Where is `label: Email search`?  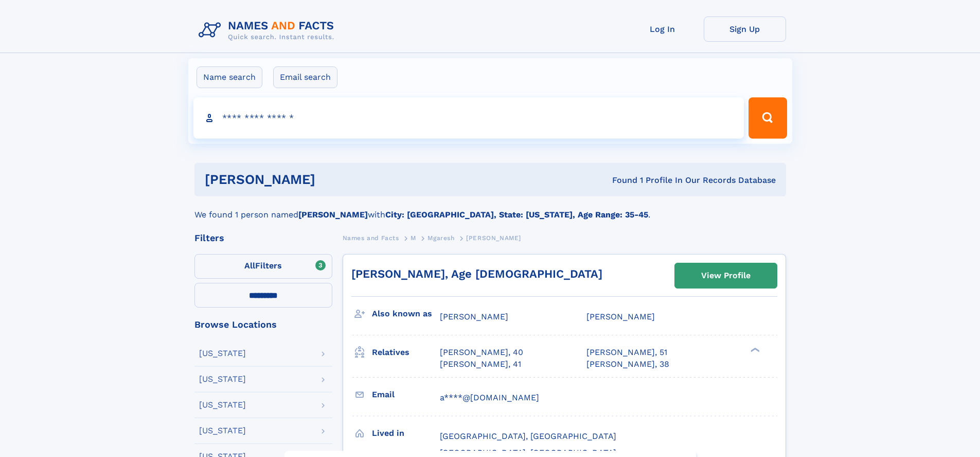 label: Email search is located at coordinates (306, 78).